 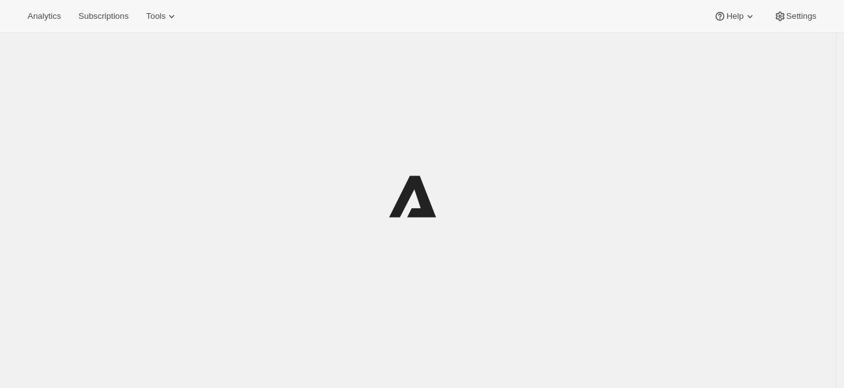 I want to click on span: Settings, so click(x=801, y=16).